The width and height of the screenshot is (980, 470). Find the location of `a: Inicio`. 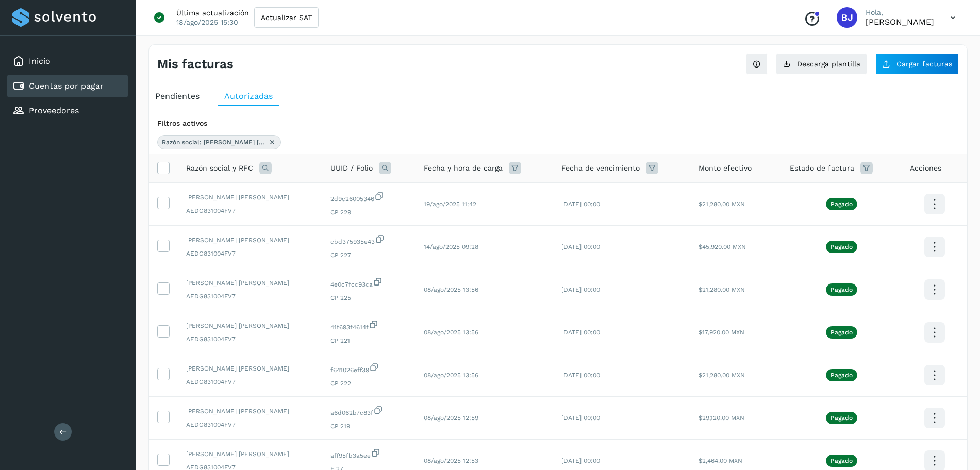

a: Inicio is located at coordinates (40, 61).